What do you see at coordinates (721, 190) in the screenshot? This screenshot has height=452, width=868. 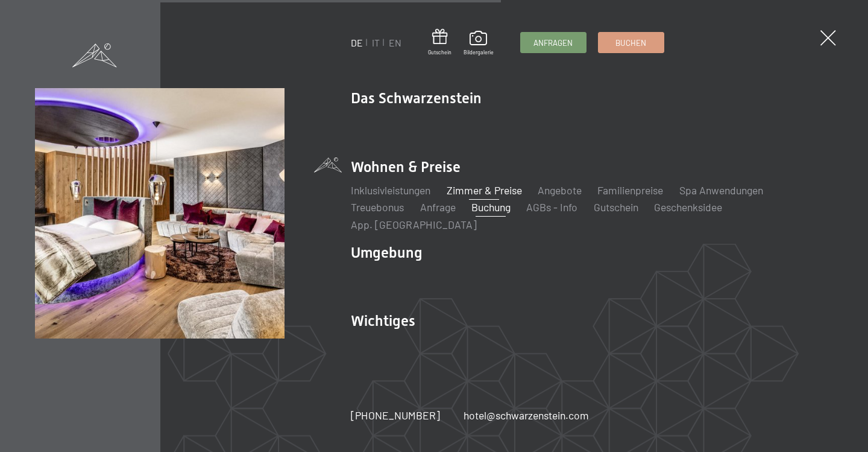 I see `a: Spa Anwendungen` at bounding box center [721, 190].